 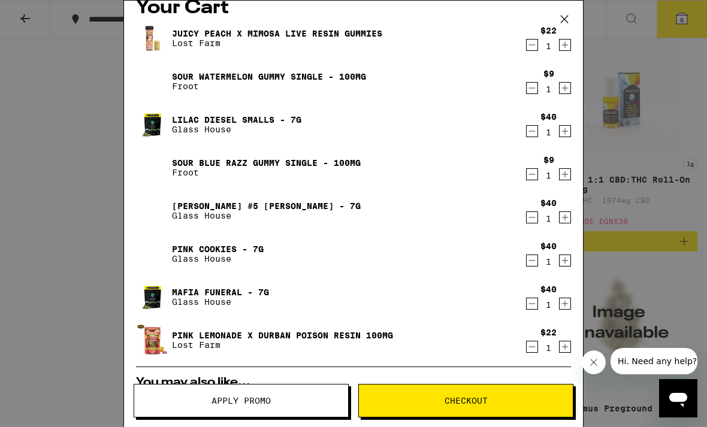 What do you see at coordinates (266, 163) in the screenshot?
I see `a: Sour Blue Razz Gummy Single - 100mg` at bounding box center [266, 163].